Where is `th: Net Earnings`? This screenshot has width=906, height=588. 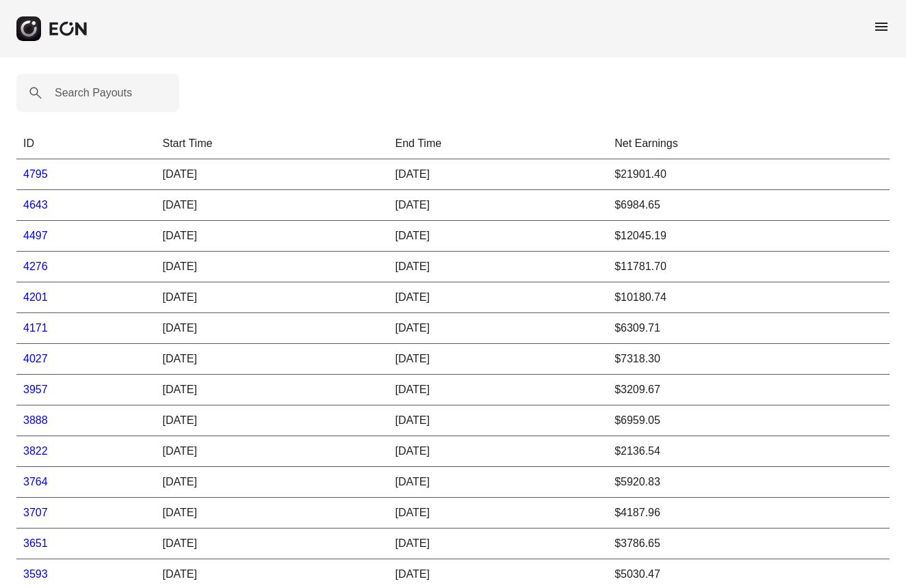 th: Net Earnings is located at coordinates (748, 144).